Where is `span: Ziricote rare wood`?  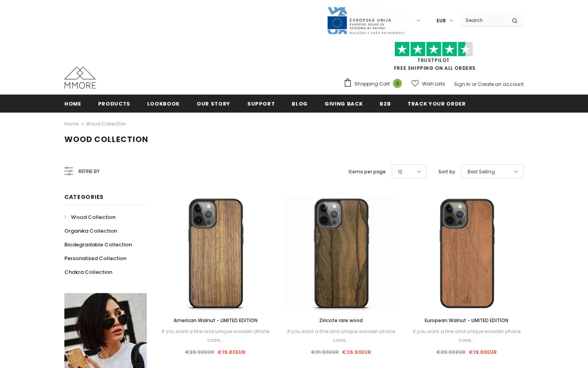
span: Ziricote rare wood is located at coordinates (341, 320).